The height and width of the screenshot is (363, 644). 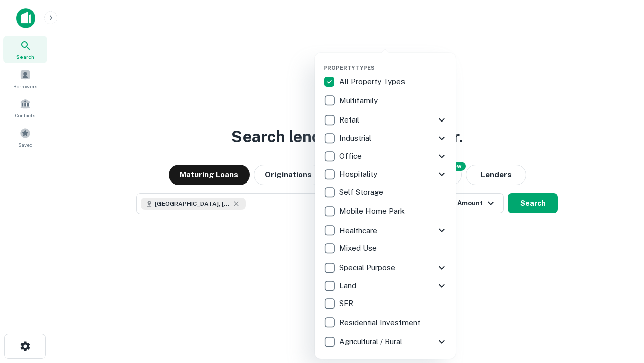 I want to click on div: Hospitality, so click(x=385, y=174).